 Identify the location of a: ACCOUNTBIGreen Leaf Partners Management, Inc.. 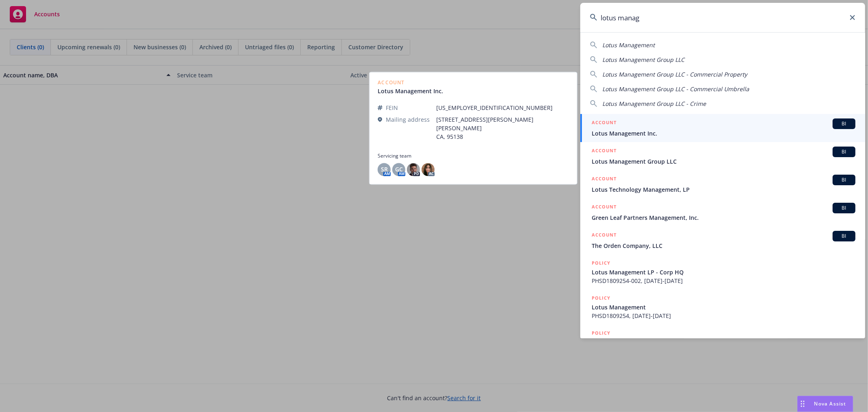
(723, 212).